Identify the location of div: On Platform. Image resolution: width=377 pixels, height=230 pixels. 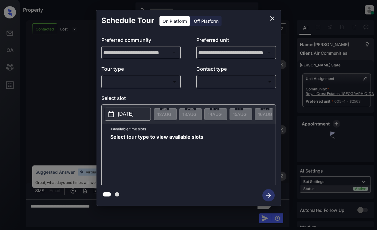
(175, 21).